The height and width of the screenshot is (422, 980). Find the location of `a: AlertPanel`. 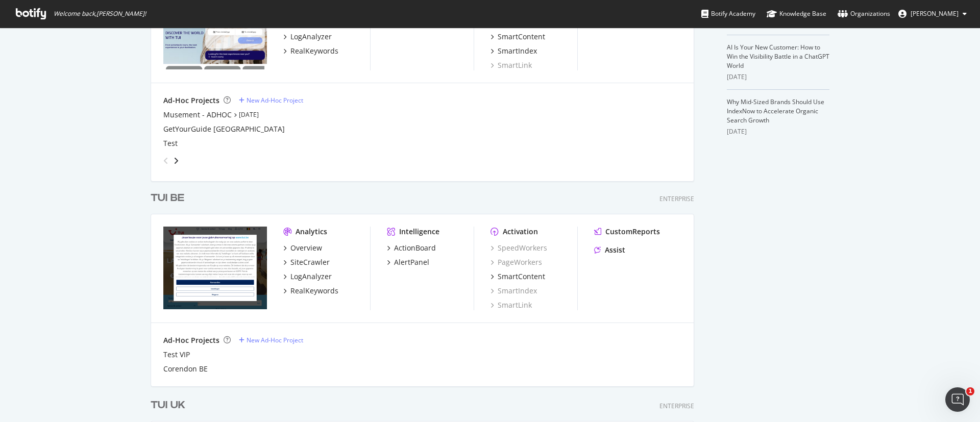

a: AlertPanel is located at coordinates (408, 262).